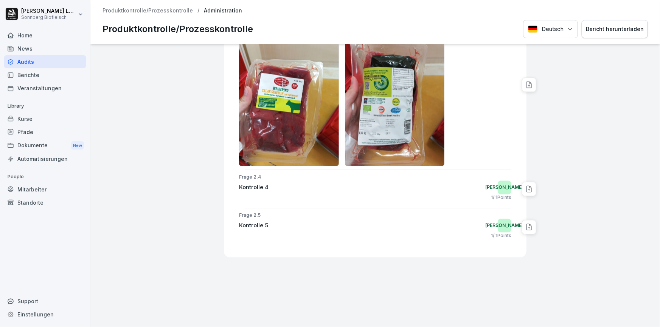 The width and height of the screenshot is (660, 327). I want to click on p: Frage 2.4, so click(375, 178).